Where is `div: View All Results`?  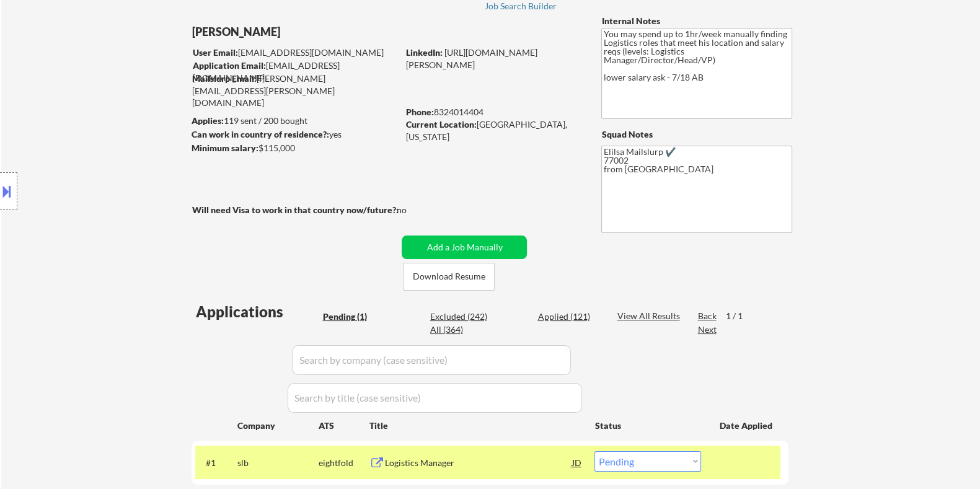
div: View All Results is located at coordinates (649, 316).